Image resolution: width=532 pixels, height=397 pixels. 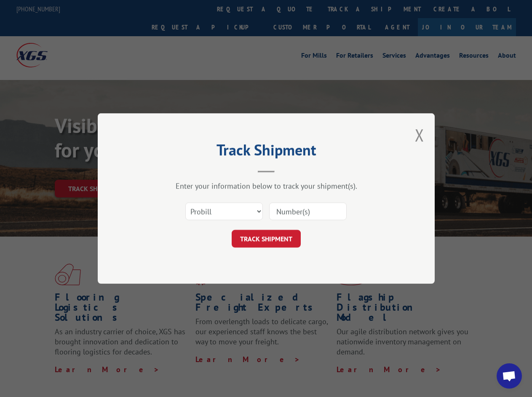 I want to click on button: Close modal, so click(x=419, y=135).